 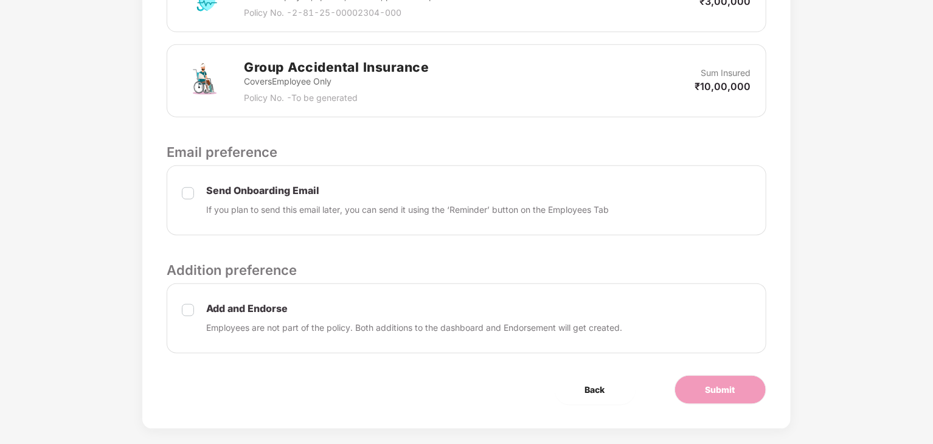 I want to click on p: ₹10,00,000, so click(x=723, y=86).